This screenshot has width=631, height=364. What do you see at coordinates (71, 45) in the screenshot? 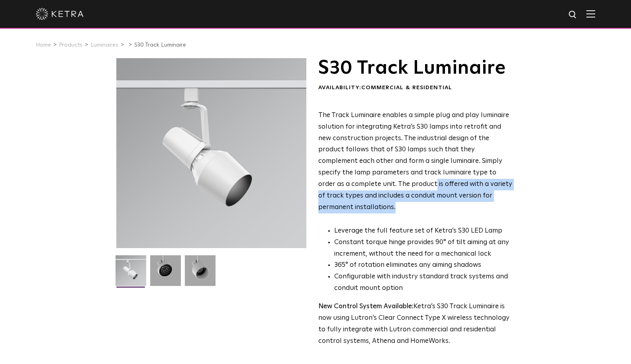
I see `a: Products` at bounding box center [71, 45].